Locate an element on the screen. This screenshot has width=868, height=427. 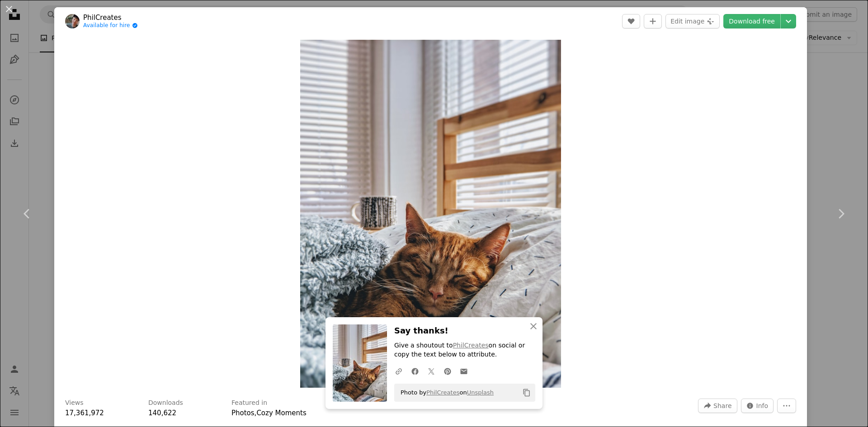
a: Photos is located at coordinates (243, 413).